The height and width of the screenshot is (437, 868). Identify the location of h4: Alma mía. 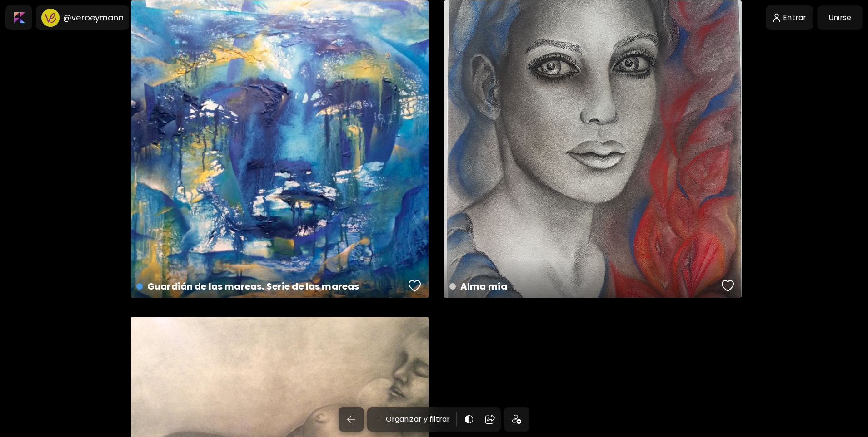
(584, 286).